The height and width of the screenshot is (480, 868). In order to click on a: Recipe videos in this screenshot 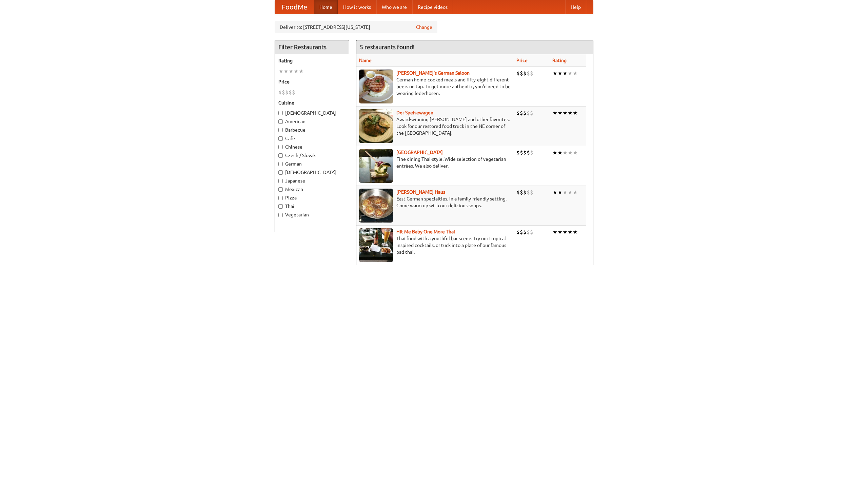, I will do `click(432, 7)`.